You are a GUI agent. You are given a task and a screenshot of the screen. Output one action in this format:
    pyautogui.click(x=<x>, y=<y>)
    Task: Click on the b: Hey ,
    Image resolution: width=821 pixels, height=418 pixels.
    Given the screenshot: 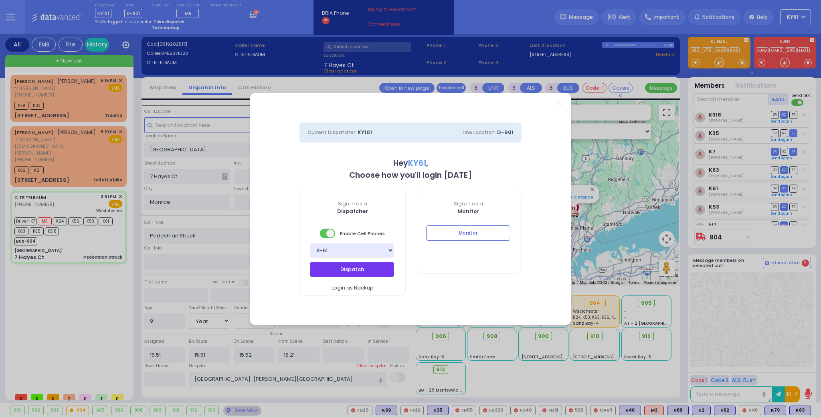 What is the action you would take?
    pyautogui.click(x=410, y=163)
    